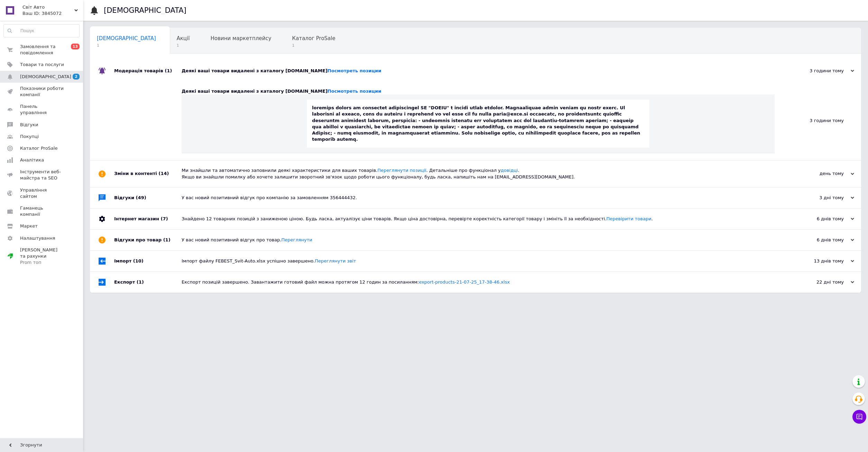  What do you see at coordinates (148, 219) in the screenshot?
I see `div: Інтернет магазин` at bounding box center [148, 219].